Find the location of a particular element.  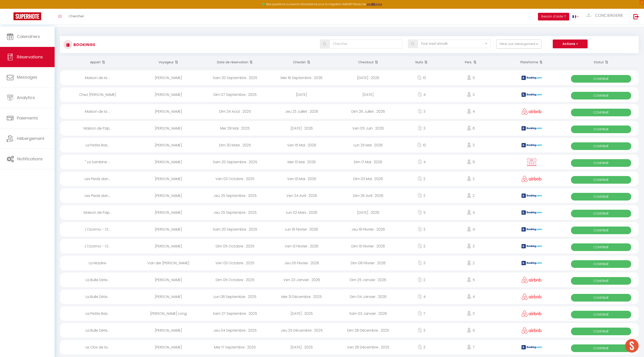

h3: Bookings is located at coordinates (84, 44).